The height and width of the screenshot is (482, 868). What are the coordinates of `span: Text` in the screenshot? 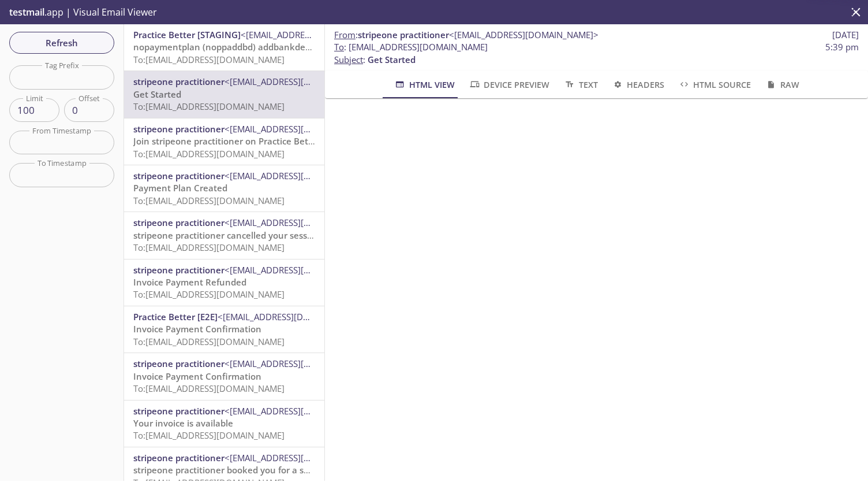 It's located at (580, 84).